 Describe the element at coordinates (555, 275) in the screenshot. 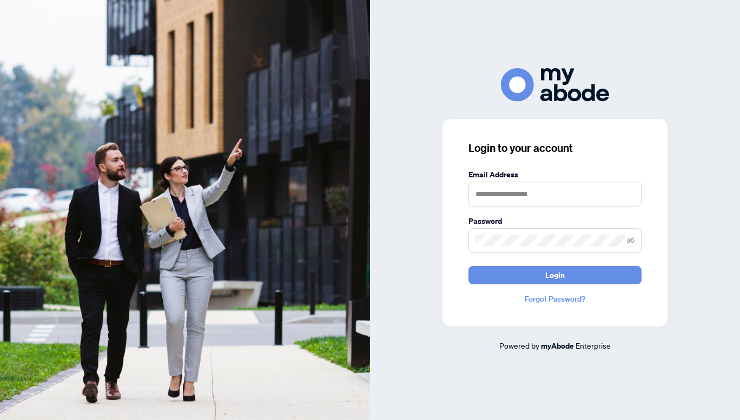

I see `span: Login` at that location.